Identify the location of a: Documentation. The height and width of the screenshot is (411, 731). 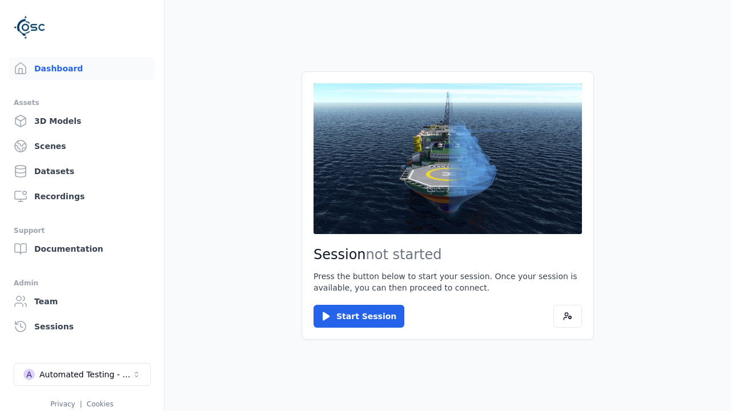
(82, 249).